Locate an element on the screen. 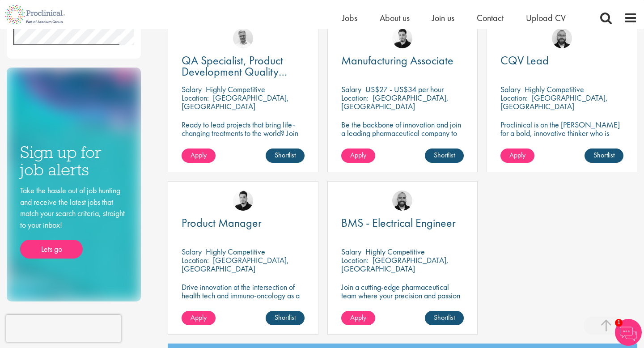 This screenshot has height=348, width=644. a: Upload CV is located at coordinates (545, 18).